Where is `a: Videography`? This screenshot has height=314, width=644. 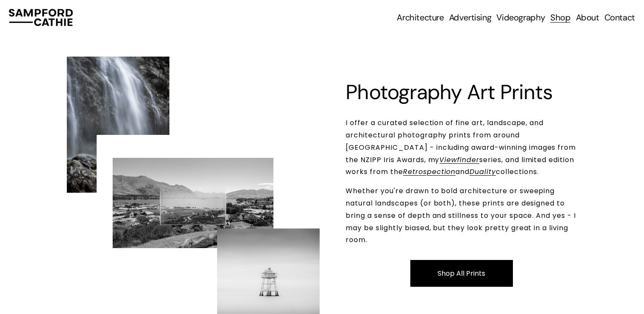
a: Videography is located at coordinates (520, 17).